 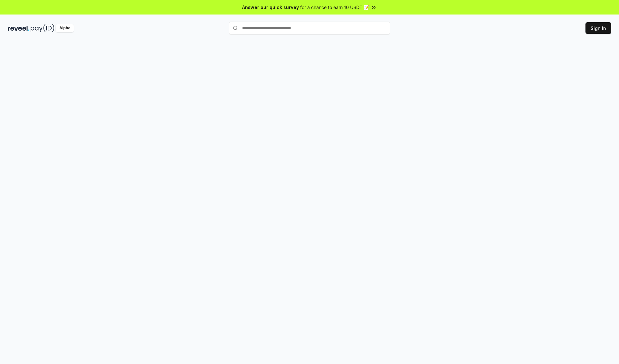 I want to click on div: Alpha, so click(x=65, y=28).